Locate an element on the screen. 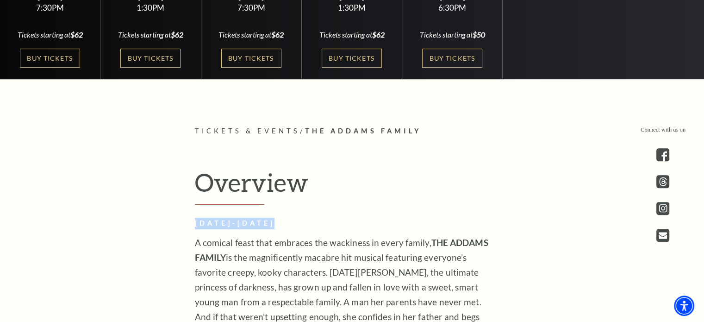  div: 6:30PM is located at coordinates (452, 7).